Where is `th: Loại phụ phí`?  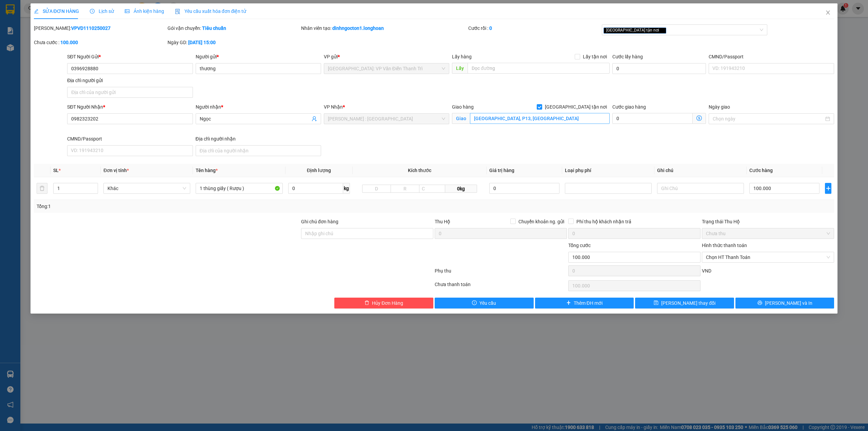
th: Loại phụ phí is located at coordinates (608, 170).